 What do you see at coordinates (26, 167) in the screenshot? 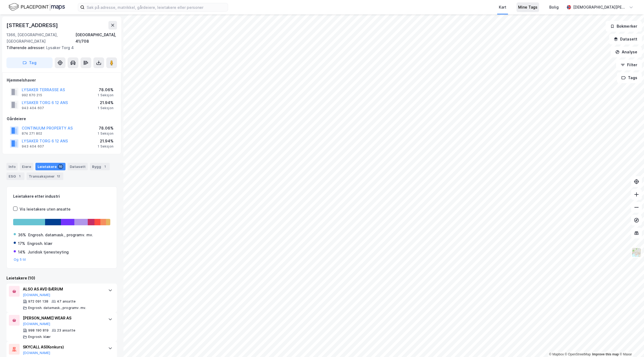
I see `div: Eiere` at bounding box center [26, 167].